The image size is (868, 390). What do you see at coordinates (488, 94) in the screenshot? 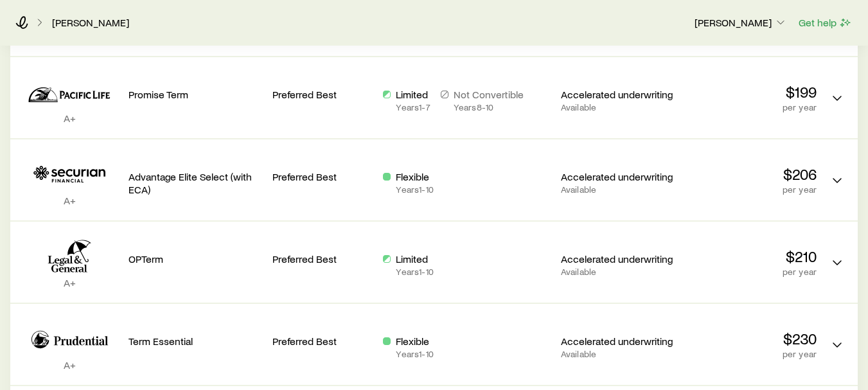
I see `p: Not Convertible` at bounding box center [488, 94].